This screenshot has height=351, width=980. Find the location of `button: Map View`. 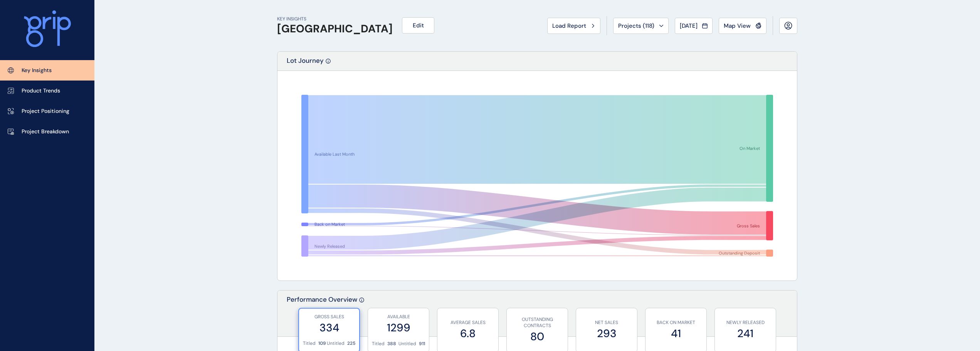

button: Map View is located at coordinates (743, 26).